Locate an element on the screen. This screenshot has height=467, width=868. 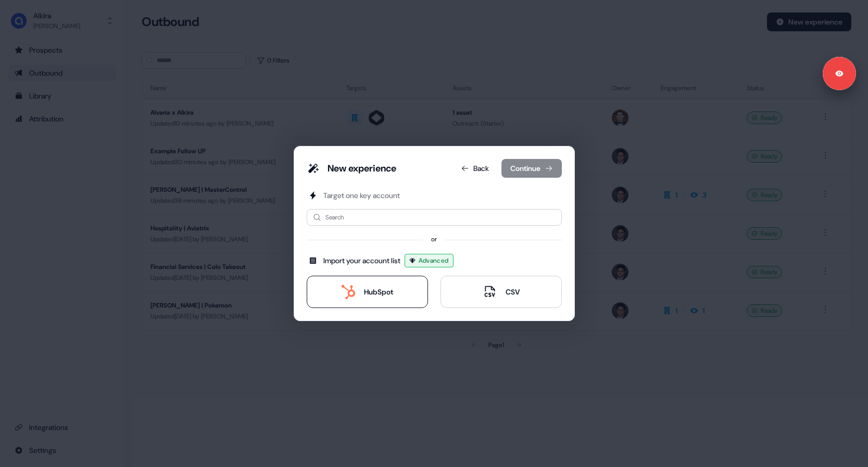
div: New experience is located at coordinates (362, 168).